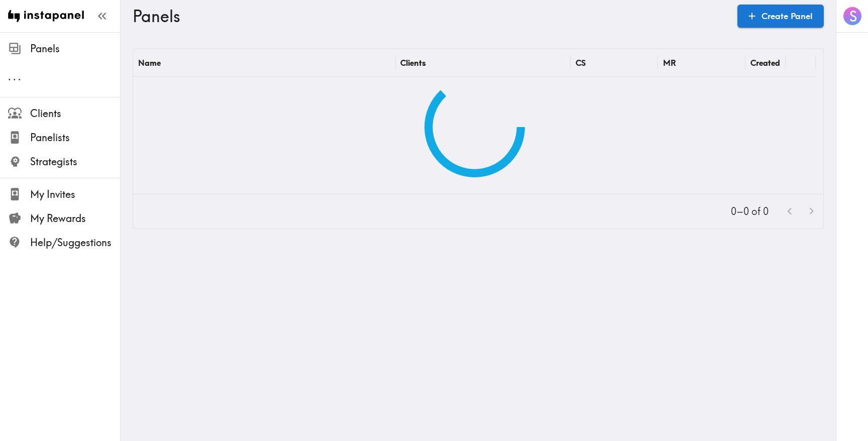  I want to click on div: MR, so click(669, 63).